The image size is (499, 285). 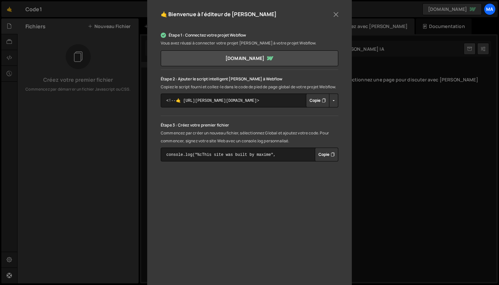 What do you see at coordinates (249, 125) in the screenshot?
I see `p: Étape 3 : Créez votre premier fichier` at bounding box center [249, 125].